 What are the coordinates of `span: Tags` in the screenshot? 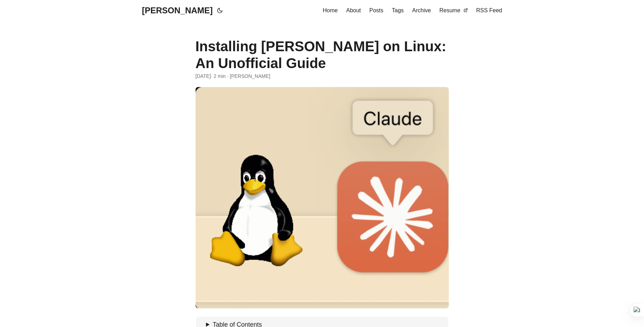 It's located at (397, 10).